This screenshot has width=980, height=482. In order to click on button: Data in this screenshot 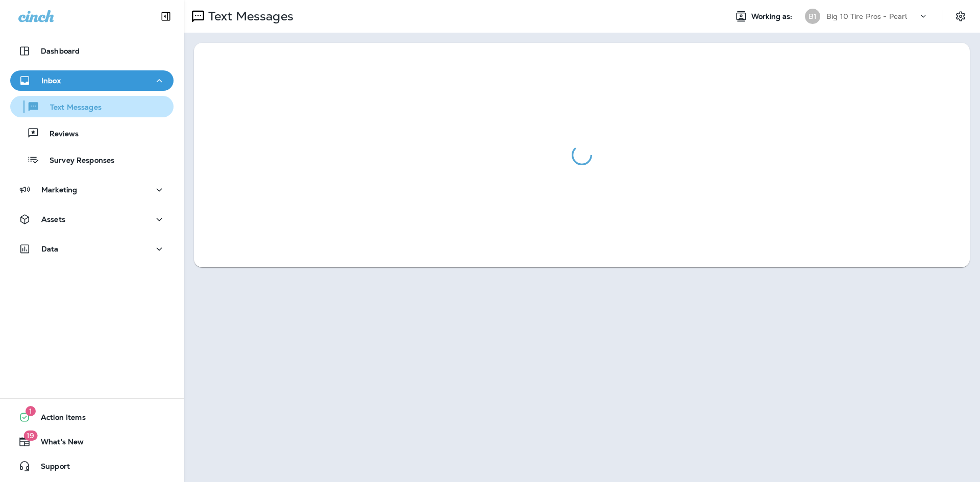, I will do `click(92, 249)`.